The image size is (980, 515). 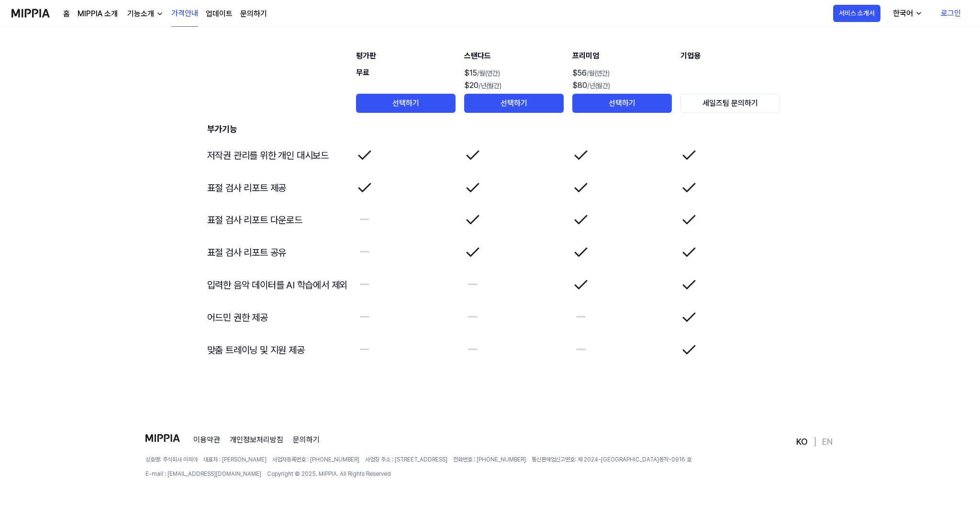 What do you see at coordinates (141, 14) in the screenshot?
I see `div: 기능소개` at bounding box center [141, 14].